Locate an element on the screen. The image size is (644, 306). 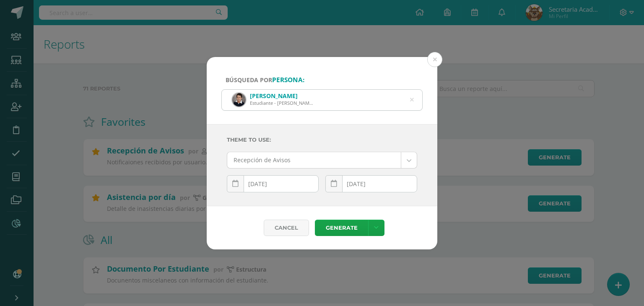
input: ej. Nicholas Alekzander, etc. is located at coordinates (322, 100).